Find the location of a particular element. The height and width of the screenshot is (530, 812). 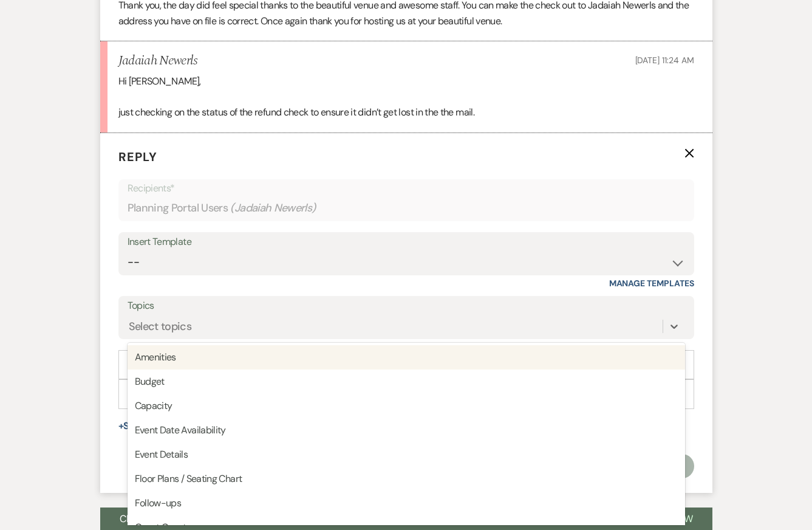

div: Follow-ups is located at coordinates (406, 503).